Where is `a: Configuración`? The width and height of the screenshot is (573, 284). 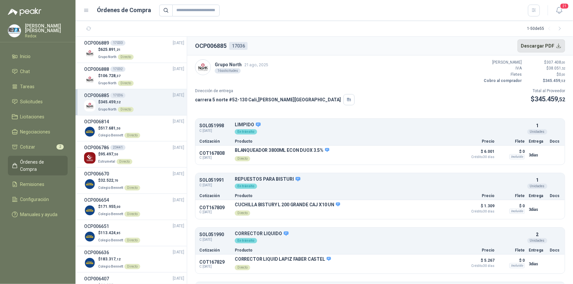
a: Configuración is located at coordinates (38, 200).